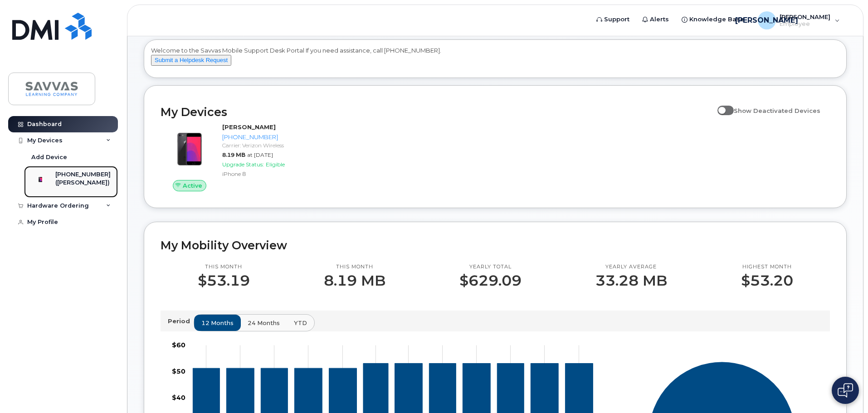  Describe the element at coordinates (178, 371) in the screenshot. I see `tspan: $50` at that location.